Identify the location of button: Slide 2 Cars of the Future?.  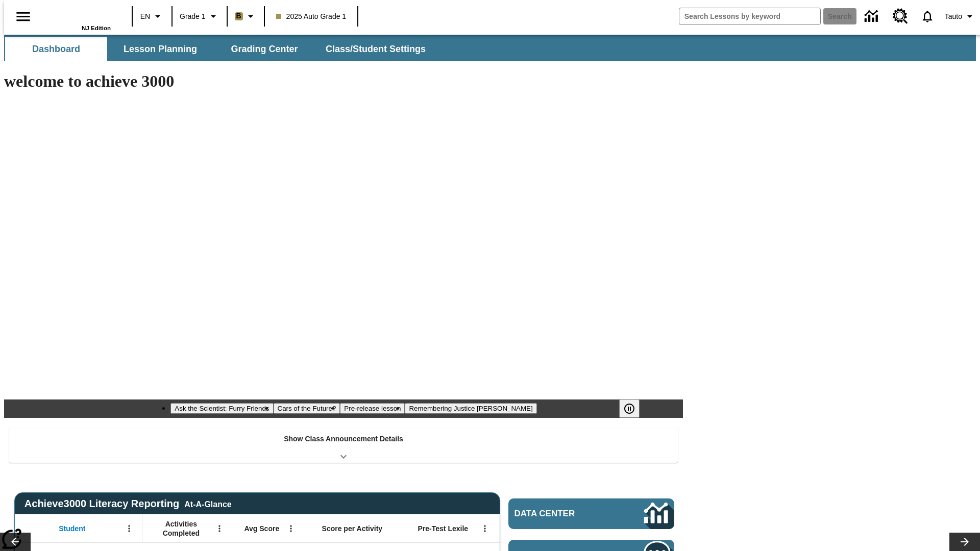
(307, 408).